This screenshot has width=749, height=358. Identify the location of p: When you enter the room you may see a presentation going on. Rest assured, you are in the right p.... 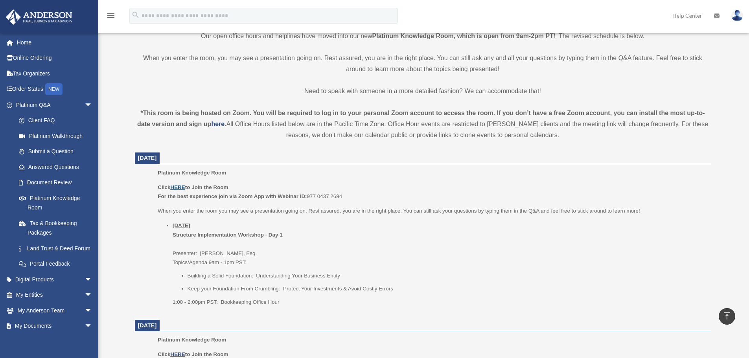
(431, 211).